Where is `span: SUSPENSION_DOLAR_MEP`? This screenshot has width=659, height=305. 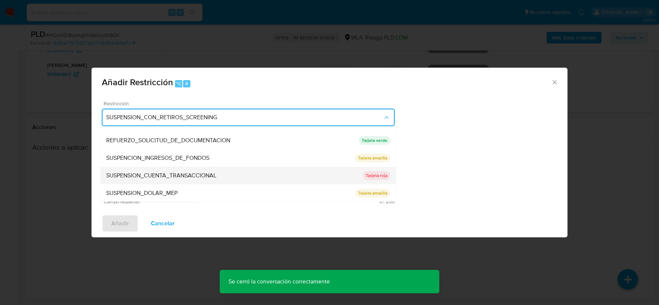
span: SUSPENSION_DOLAR_MEP is located at coordinates (142, 193).